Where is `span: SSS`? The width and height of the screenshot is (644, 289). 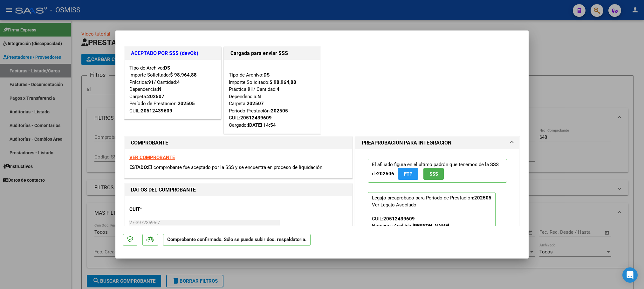
span: SSS is located at coordinates (434, 174).